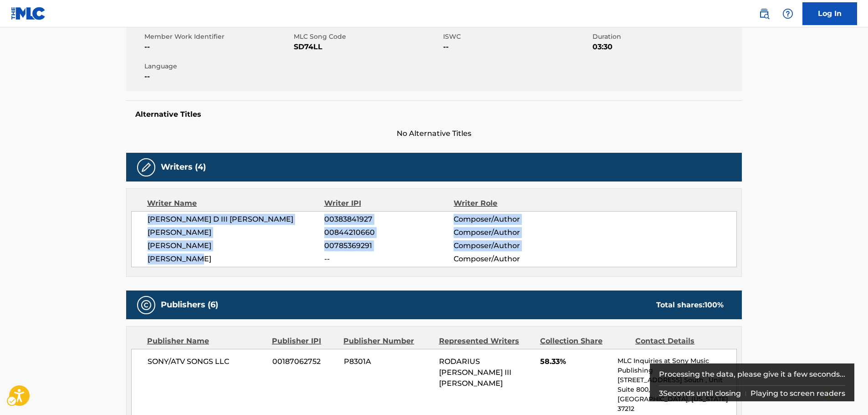 The height and width of the screenshot is (415, 868). Describe the element at coordinates (679, 341) in the screenshot. I see `div: Contact Details` at that location.